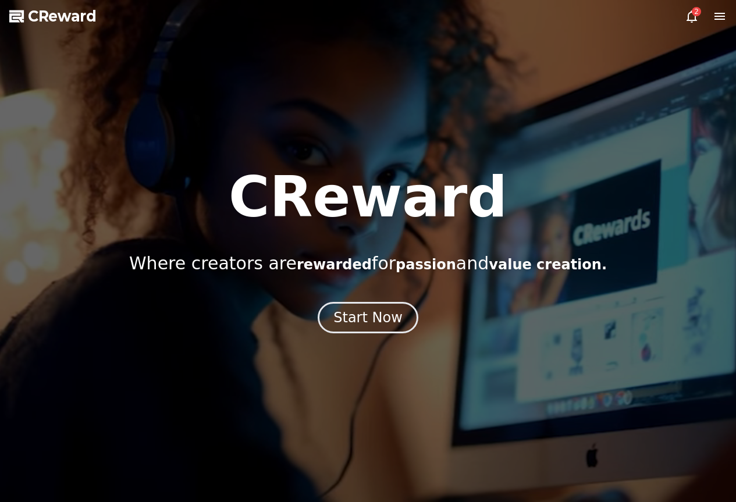 The height and width of the screenshot is (502, 736). What do you see at coordinates (62, 16) in the screenshot?
I see `span: CReward` at bounding box center [62, 16].